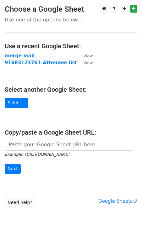  I want to click on a: Need help?, so click(20, 202).